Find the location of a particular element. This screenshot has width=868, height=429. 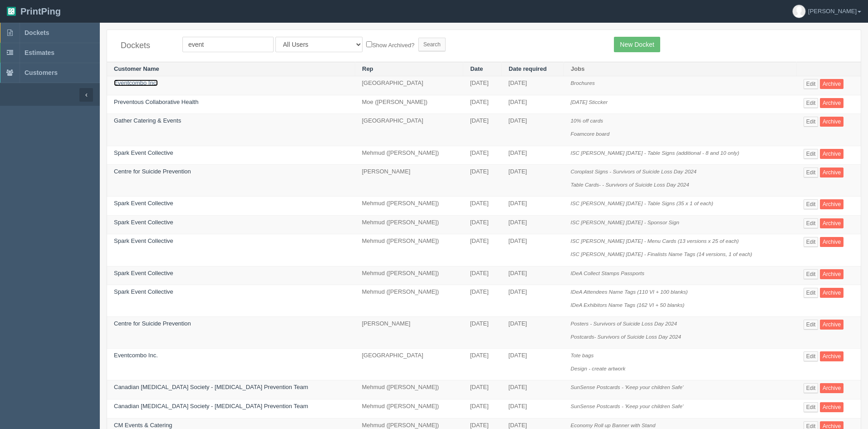

a: New Docket is located at coordinates (637, 44).